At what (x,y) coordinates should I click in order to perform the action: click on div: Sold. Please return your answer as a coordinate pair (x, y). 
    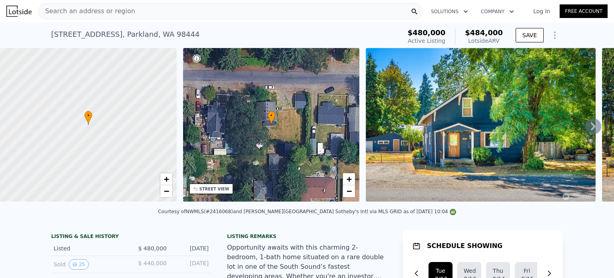
    Looking at the image, I should click on (89, 264).